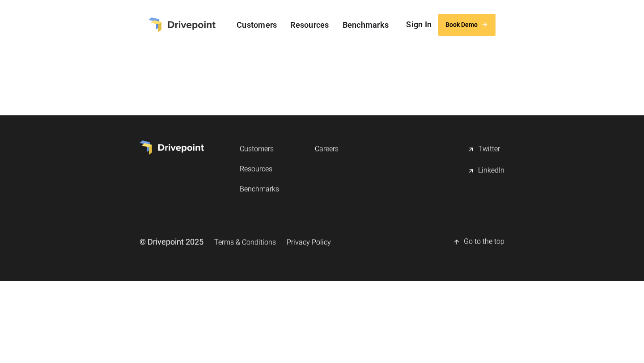 The height and width of the screenshot is (363, 644). What do you see at coordinates (171, 242) in the screenshot?
I see `div: © Drivepoint 2025` at bounding box center [171, 242].